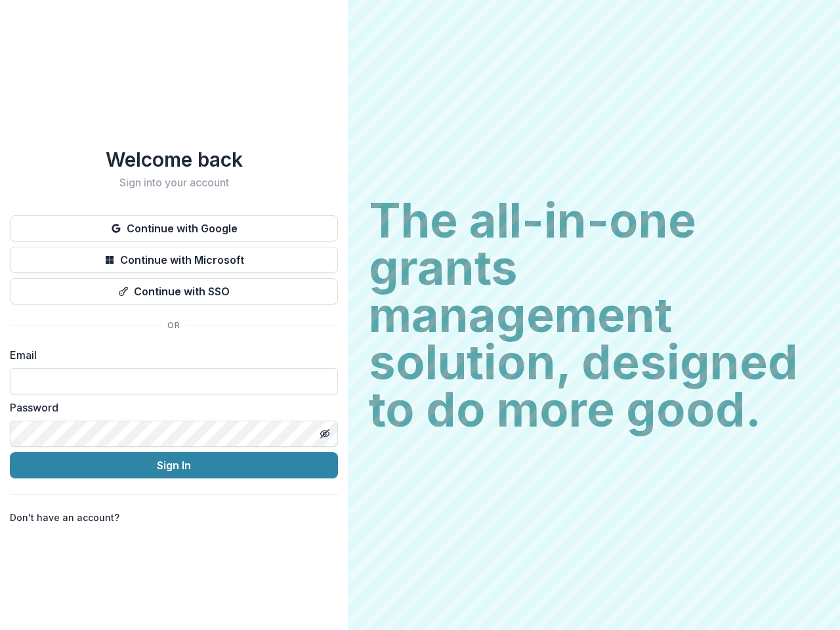 Image resolution: width=840 pixels, height=630 pixels. What do you see at coordinates (174, 260) in the screenshot?
I see `button: Continue with Microsoft` at bounding box center [174, 260].